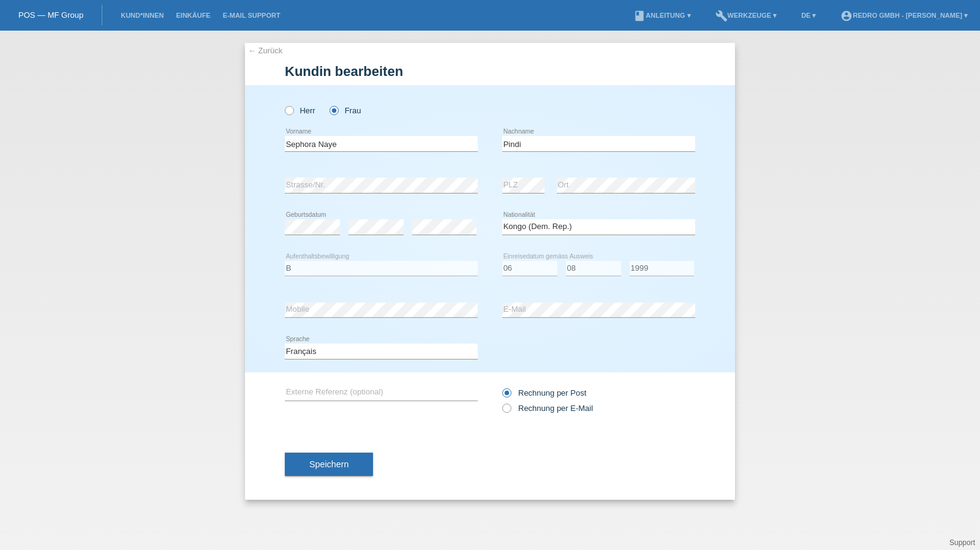  Describe the element at coordinates (265, 50) in the screenshot. I see `a: ← Zurück` at that location.